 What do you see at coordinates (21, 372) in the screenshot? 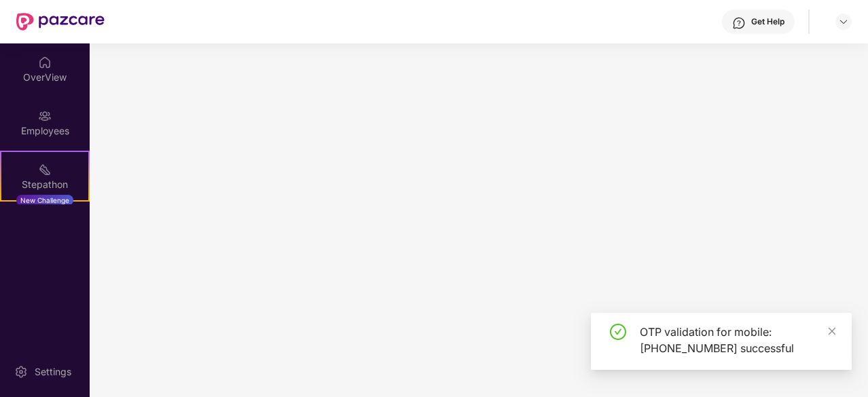
I see `img: svg+xml;base64,PHN2ZyBpZD0iU2V0dGluZy0yMHgyMCIgeG1sbnM9Imh0dHA6Ly93d3cudzMub3JnLzIwMDAvc3ZnIiB3aW...` at bounding box center [21, 372].